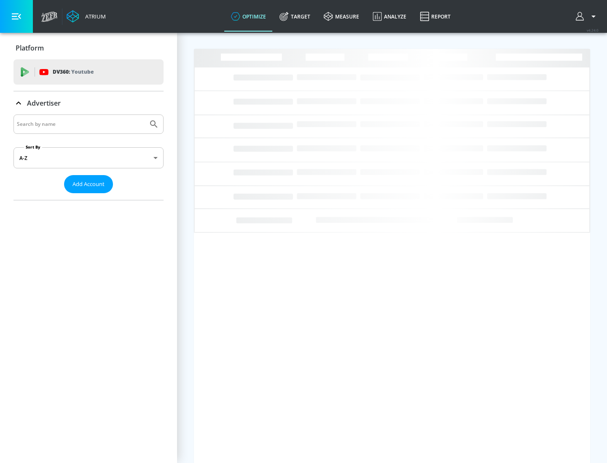 The image size is (607, 463). Describe the element at coordinates (88, 72) in the screenshot. I see `div: DV360: Youtube` at that location.